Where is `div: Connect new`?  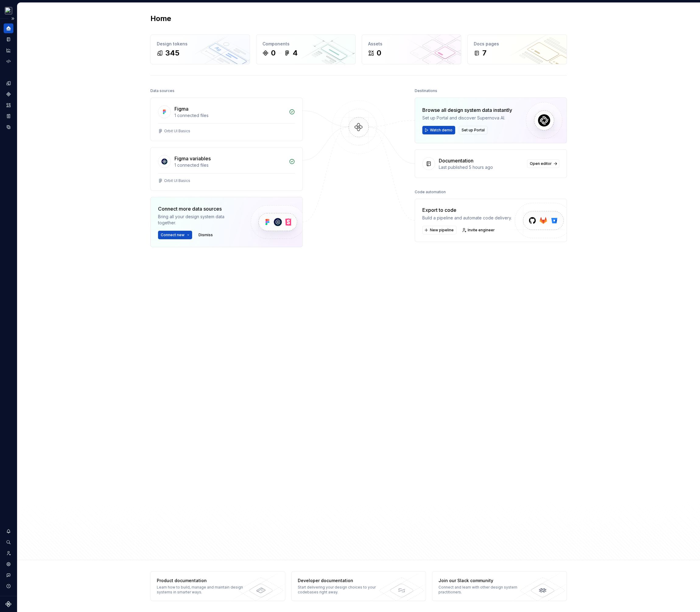 div: Connect new is located at coordinates (175, 235).